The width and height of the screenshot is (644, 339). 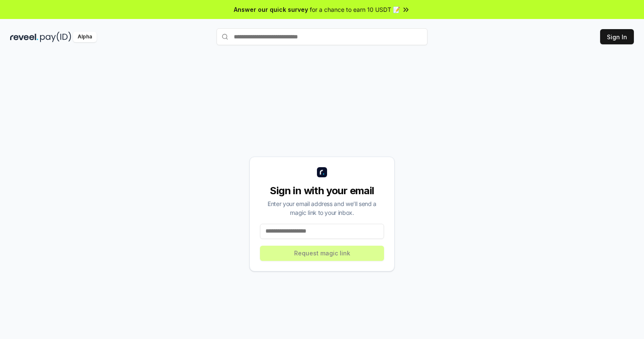 What do you see at coordinates (322, 191) in the screenshot?
I see `div: Sign in with your email` at bounding box center [322, 191].